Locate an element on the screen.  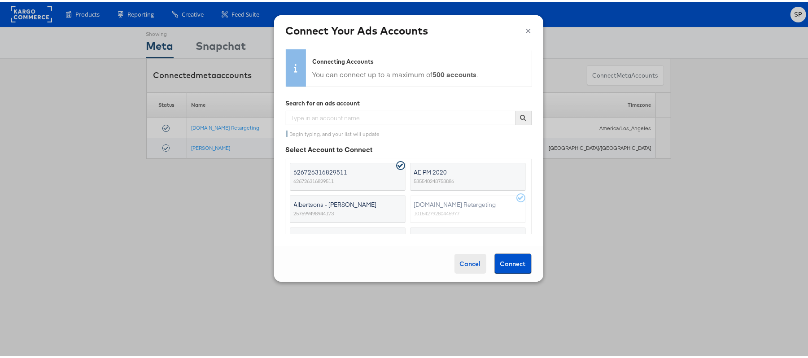
h4: Connect Your Ads Accounts is located at coordinates (409, 29).